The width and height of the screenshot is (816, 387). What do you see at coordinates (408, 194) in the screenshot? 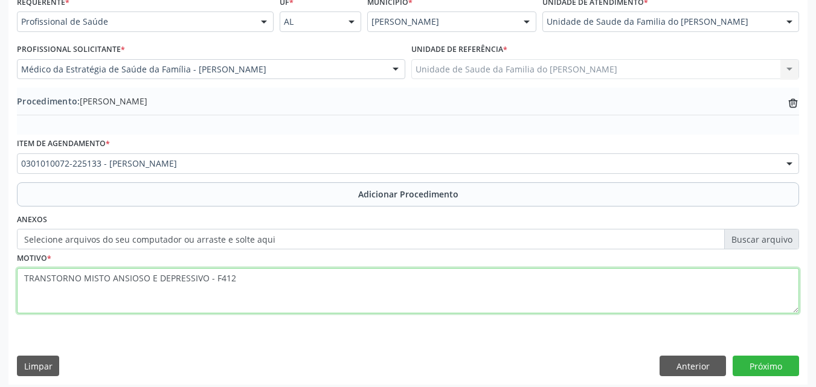
I see `button: Adicionar Procedimento` at bounding box center [408, 194].